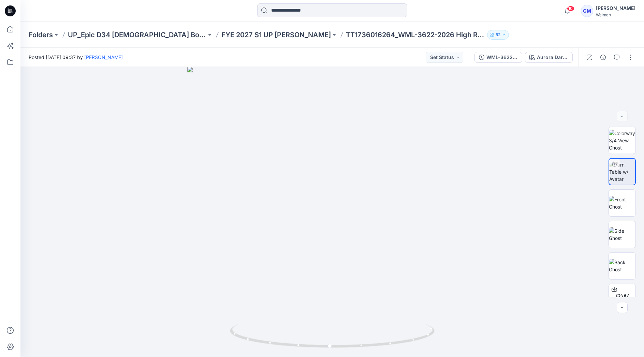  Describe the element at coordinates (498, 35) in the screenshot. I see `button: 52` at that location.